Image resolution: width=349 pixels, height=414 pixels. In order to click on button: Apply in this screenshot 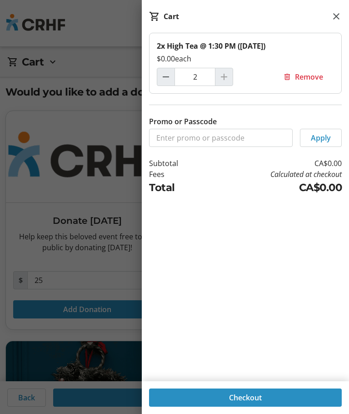, I will do `click(321, 138)`.